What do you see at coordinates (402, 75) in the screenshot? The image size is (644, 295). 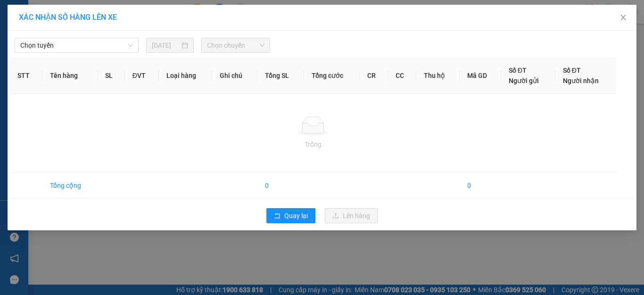 I see `th: CC` at bounding box center [402, 75].